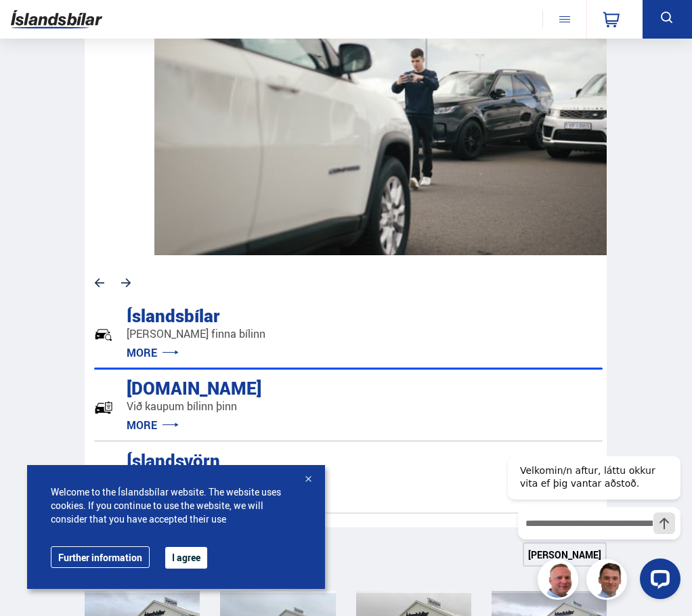 This screenshot has width=692, height=616. Describe the element at coordinates (163, 147) in the screenshot. I see `button: Opna LiveChat spjallviðmót` at that location.